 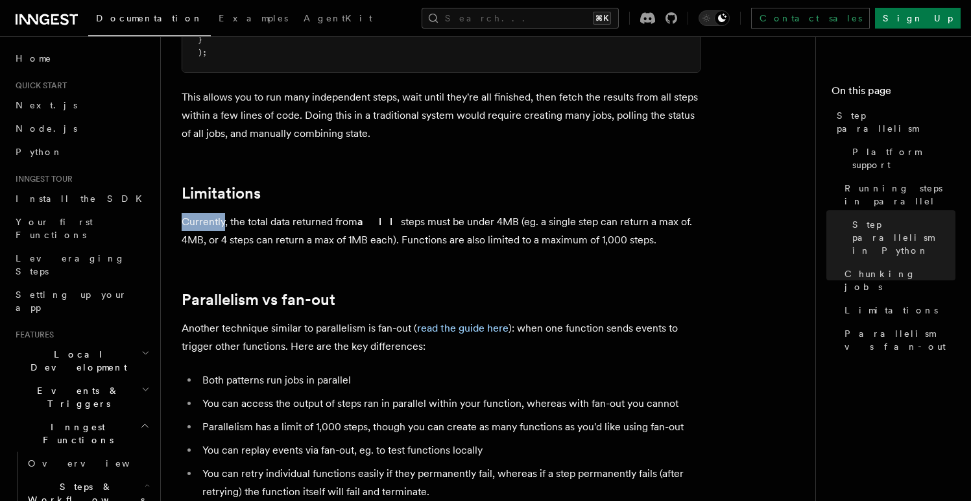 I want to click on span: Features, so click(x=32, y=335).